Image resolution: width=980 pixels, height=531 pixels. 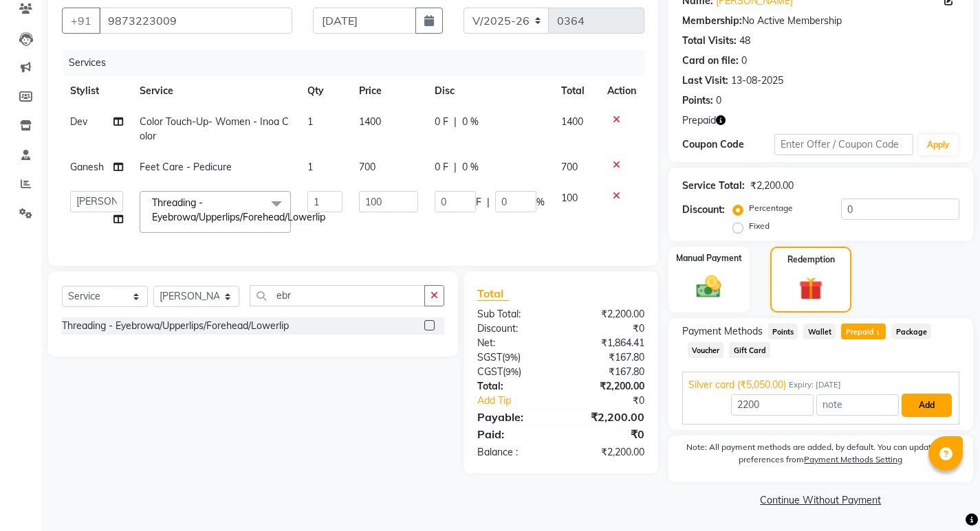 I want to click on button: Add, so click(x=926, y=405).